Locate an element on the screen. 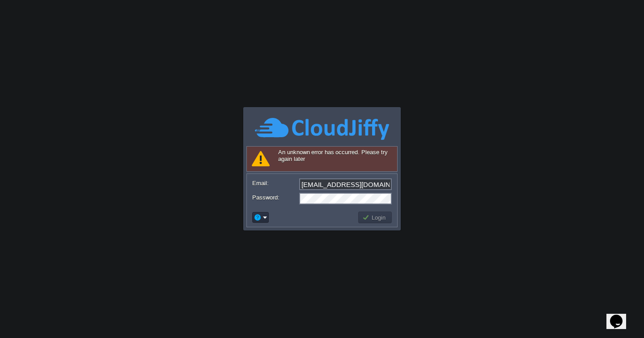 This screenshot has height=338, width=644. div: An unknown error has occurred. Please try again later is located at coordinates (322, 158).